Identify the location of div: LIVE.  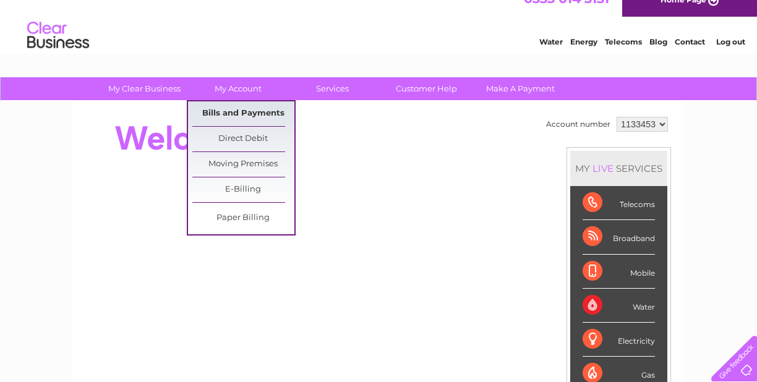
(603, 168).